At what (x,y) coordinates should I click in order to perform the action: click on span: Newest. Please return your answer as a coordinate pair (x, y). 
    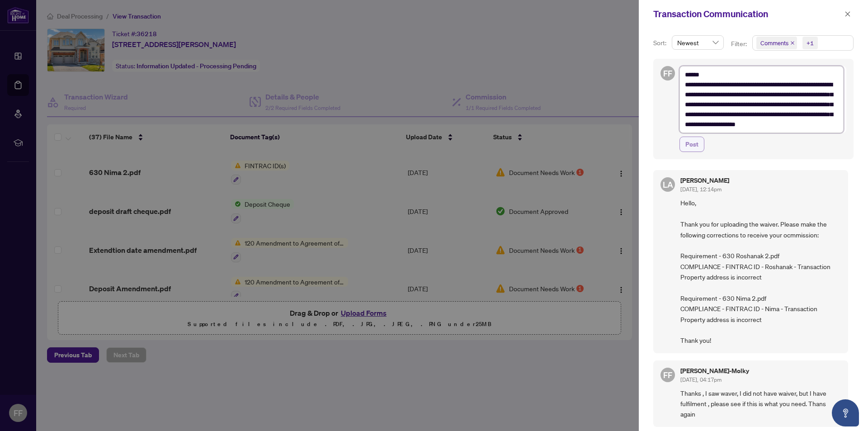
    Looking at the image, I should click on (697, 42).